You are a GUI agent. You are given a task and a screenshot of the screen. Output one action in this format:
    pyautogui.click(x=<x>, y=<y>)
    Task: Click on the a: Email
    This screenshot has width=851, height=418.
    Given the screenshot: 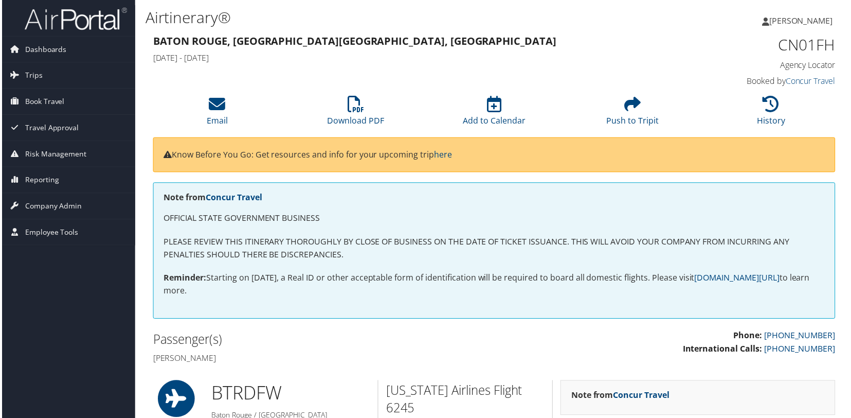 What is the action you would take?
    pyautogui.click(x=216, y=114)
    